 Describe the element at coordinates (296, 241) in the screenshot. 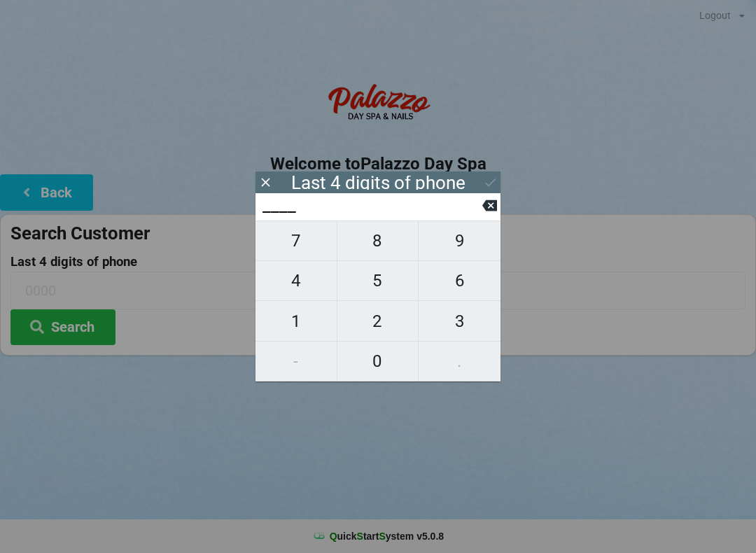

I see `span: 7` at that location.